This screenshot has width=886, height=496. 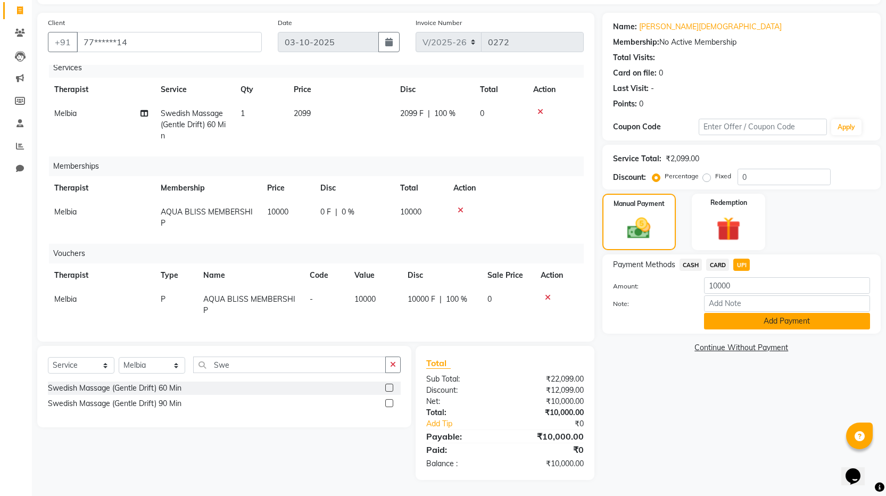 What do you see at coordinates (639, 204) in the screenshot?
I see `label: Manual Payment` at bounding box center [639, 204].